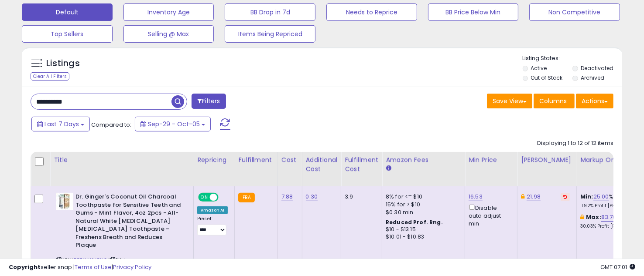 Image resolution: width=644 pixels, height=276 pixels. I want to click on button: Non Competitive, so click(574, 12).